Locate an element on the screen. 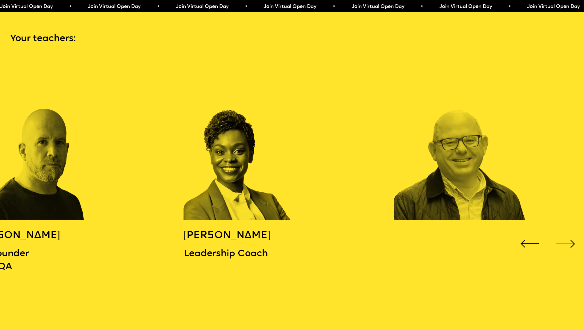 This screenshot has width=584, height=330. p: Your teachers: is located at coordinates (292, 39).